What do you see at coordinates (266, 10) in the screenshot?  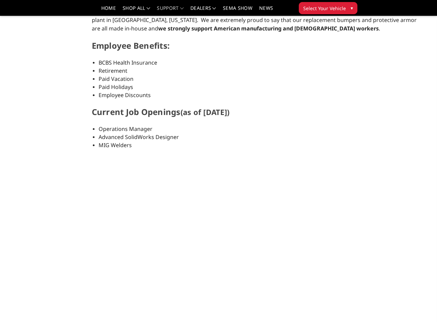 I see `a: News` at bounding box center [266, 10].